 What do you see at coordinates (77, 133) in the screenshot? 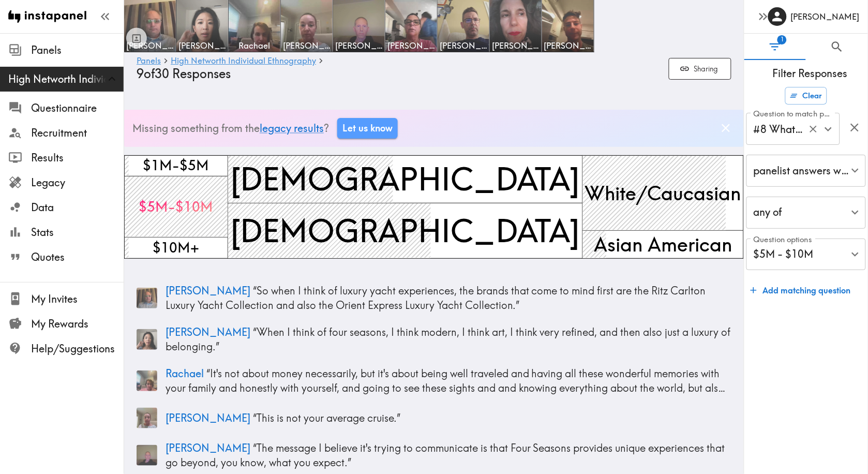
I see `span: Recruitment` at bounding box center [77, 133].